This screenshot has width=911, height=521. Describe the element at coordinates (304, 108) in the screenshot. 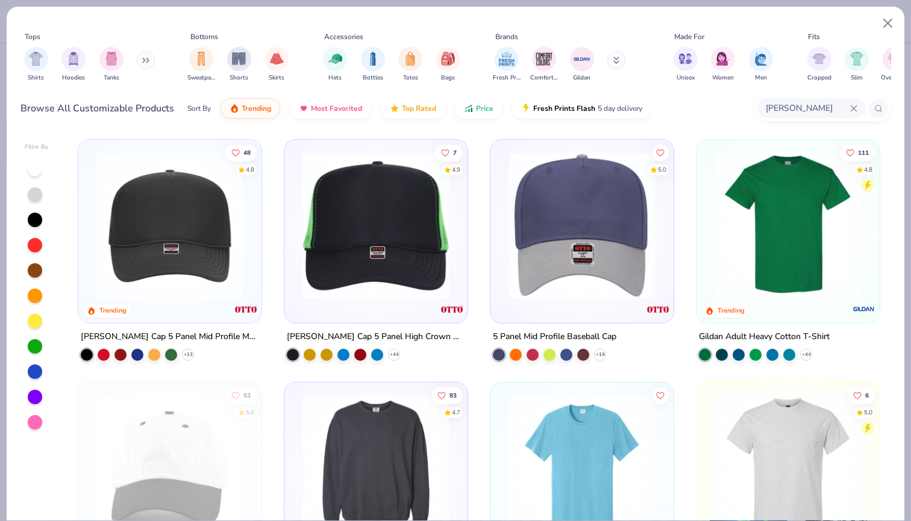

I see `img: most_fav.gif` at that location.